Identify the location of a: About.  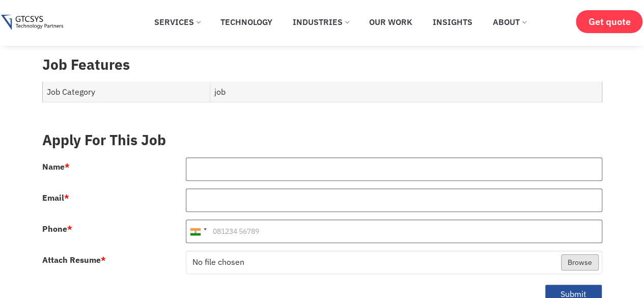
(509, 22).